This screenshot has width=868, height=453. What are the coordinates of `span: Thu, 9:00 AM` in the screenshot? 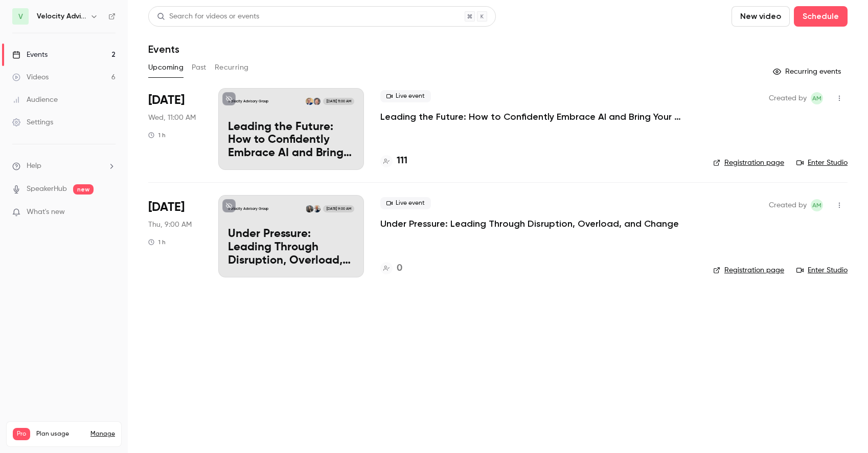 It's located at (170, 224).